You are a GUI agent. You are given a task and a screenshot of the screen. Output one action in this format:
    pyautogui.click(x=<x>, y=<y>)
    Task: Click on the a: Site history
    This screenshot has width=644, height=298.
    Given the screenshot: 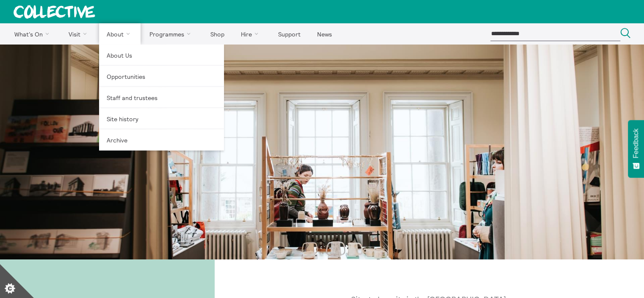 What is the action you would take?
    pyautogui.click(x=161, y=118)
    